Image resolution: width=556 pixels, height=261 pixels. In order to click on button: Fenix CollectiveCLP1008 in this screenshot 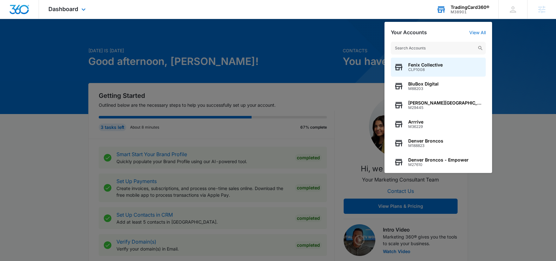, I will do `click(439, 67)`.